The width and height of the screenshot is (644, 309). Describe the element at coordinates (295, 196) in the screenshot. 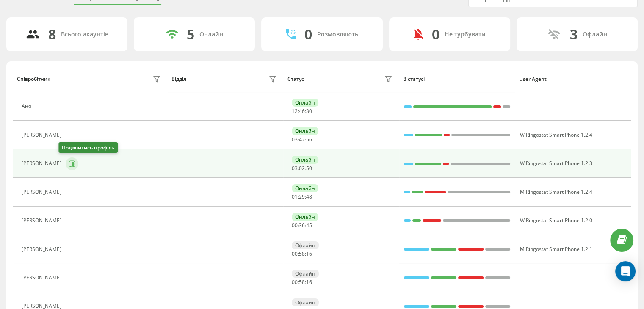

I see `span: 01` at that location.